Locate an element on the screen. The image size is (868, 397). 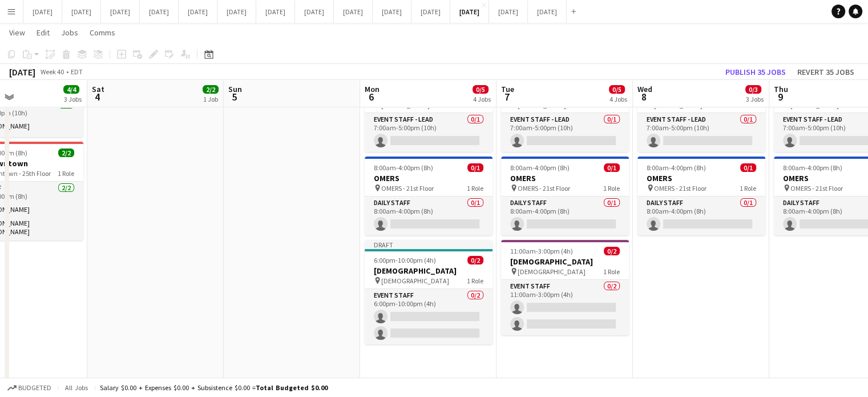
a: View is located at coordinates (17, 33).